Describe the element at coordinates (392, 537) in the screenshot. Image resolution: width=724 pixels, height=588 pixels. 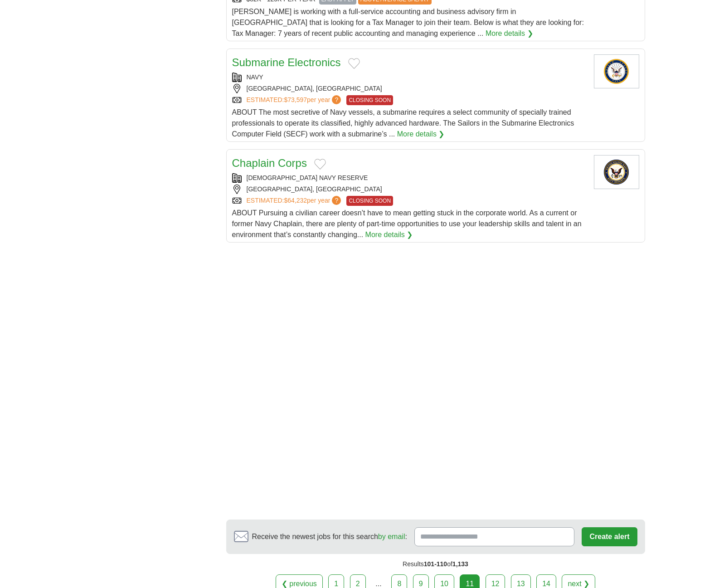
I see `a: by email` at that location.